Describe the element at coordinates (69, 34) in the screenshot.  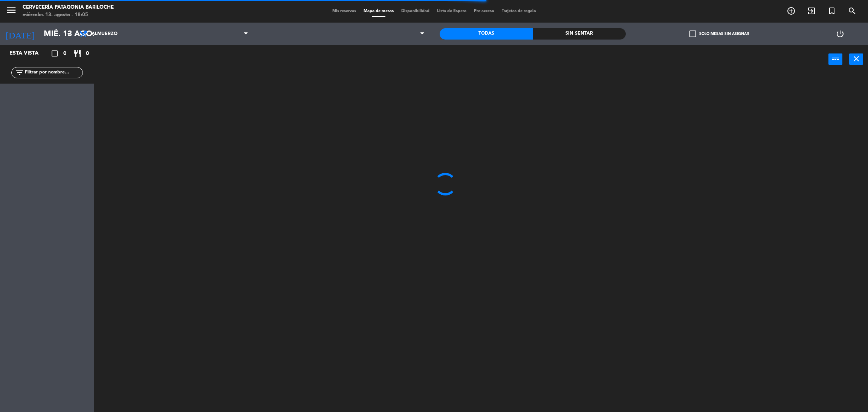
I see `i: arrow_drop_down` at that location.